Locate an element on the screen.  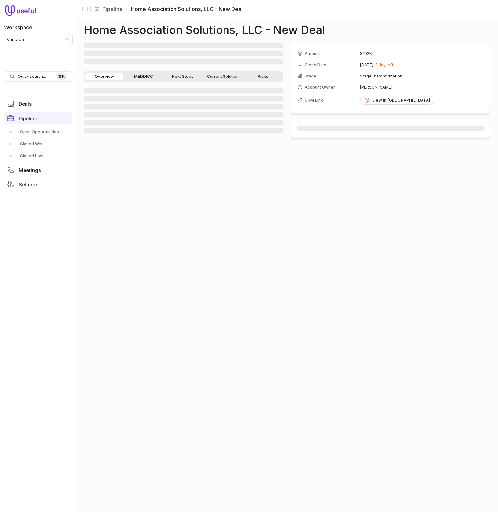
li: Home Association Solutions, LLC - New Deal is located at coordinates (184, 9).